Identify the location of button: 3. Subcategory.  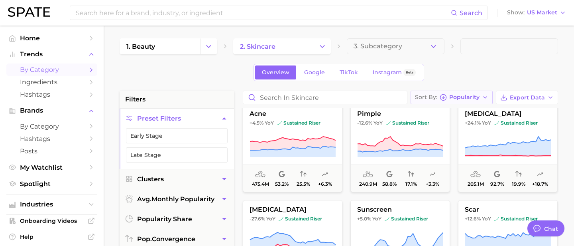
(395, 46).